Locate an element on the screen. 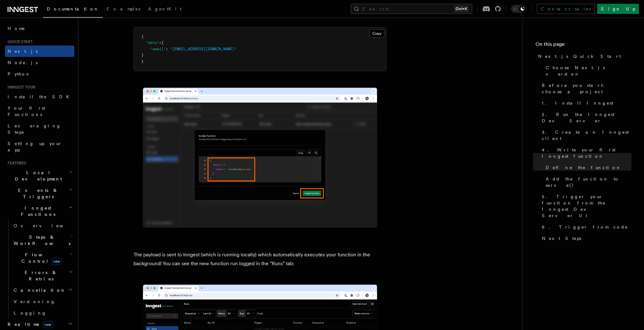  a: Examples is located at coordinates (124, 10).